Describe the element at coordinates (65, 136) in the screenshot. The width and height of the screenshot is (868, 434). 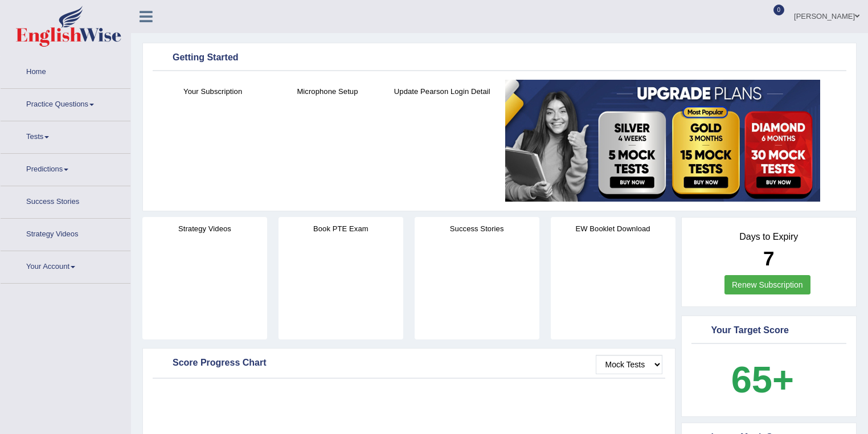
I see `a: Tests` at that location.